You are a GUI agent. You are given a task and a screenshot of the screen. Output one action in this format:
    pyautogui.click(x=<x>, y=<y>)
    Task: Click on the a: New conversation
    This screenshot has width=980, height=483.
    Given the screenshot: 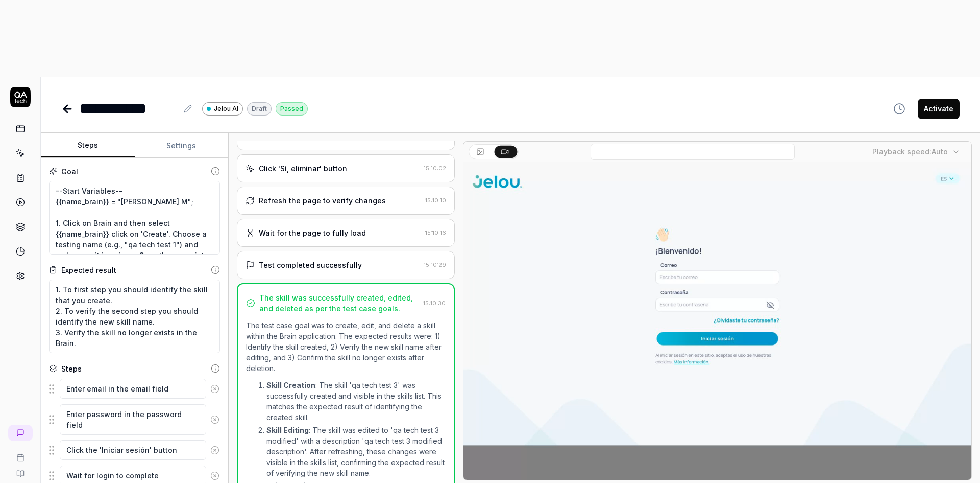 What is the action you would take?
    pyautogui.click(x=21, y=433)
    